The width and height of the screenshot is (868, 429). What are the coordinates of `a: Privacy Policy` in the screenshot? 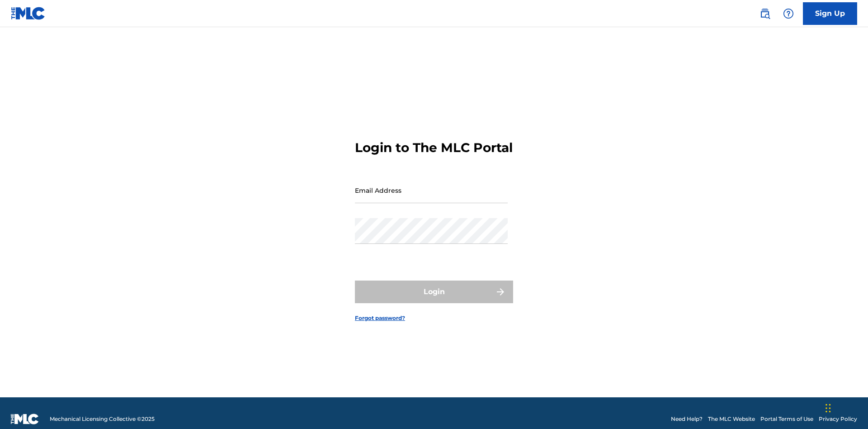 It's located at (837, 419).